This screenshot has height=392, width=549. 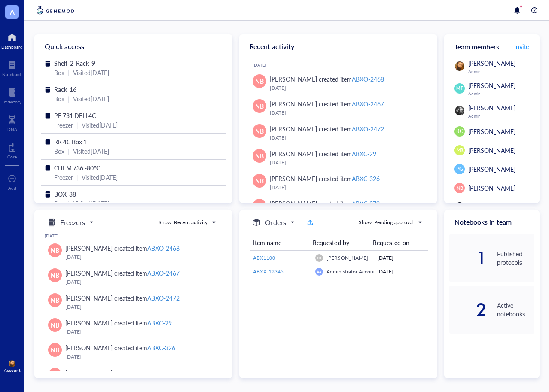 I want to click on span: MT, so click(x=459, y=88).